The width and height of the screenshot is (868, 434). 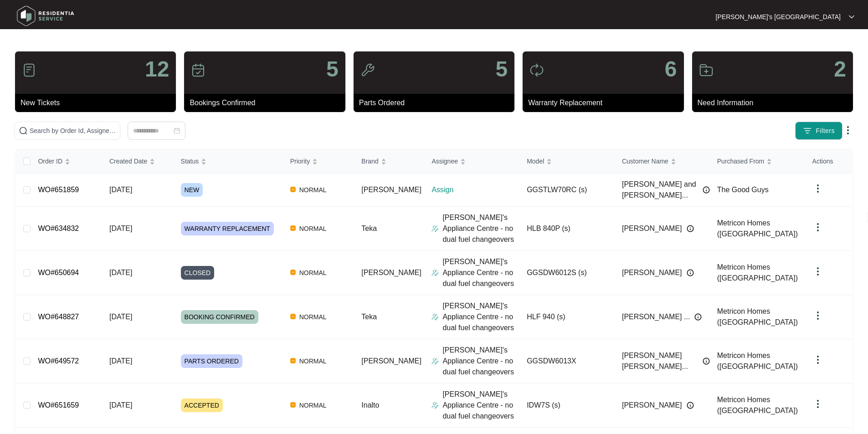 What do you see at coordinates (471, 161) in the screenshot?
I see `th: Assignee` at bounding box center [471, 161].